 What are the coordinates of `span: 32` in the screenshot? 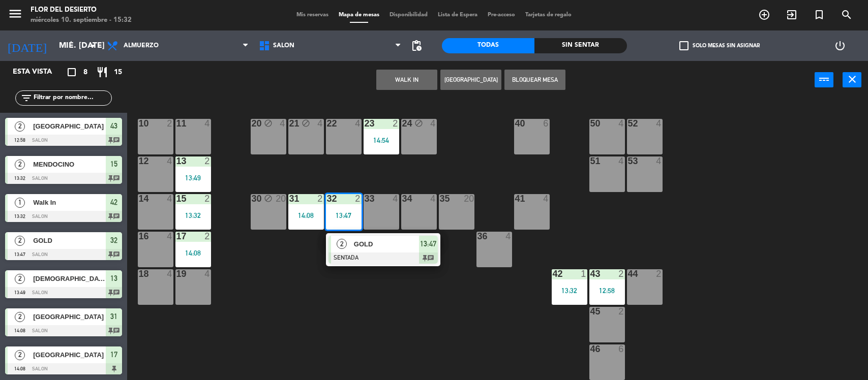 It's located at (114, 241).